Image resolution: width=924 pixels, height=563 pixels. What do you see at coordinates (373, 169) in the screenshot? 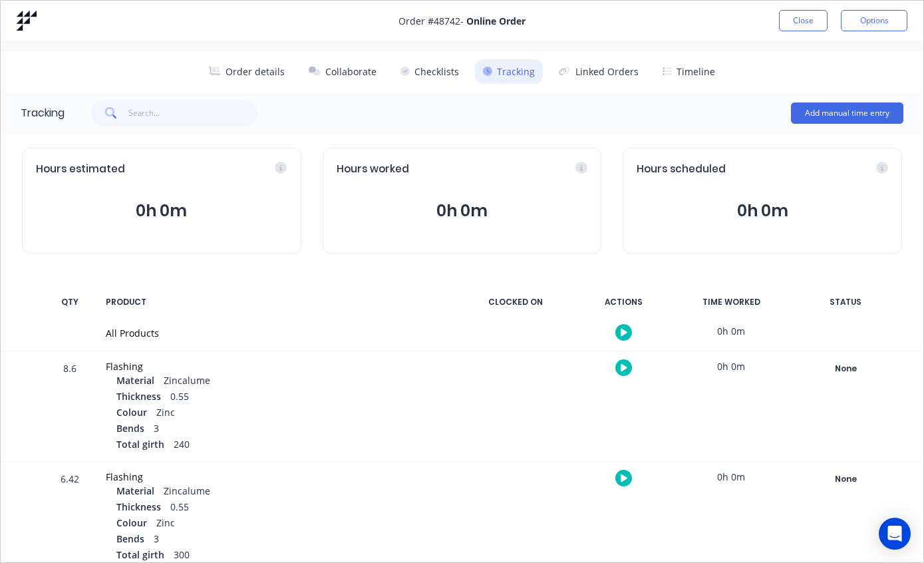
I see `span: Hours worked` at bounding box center [373, 169].